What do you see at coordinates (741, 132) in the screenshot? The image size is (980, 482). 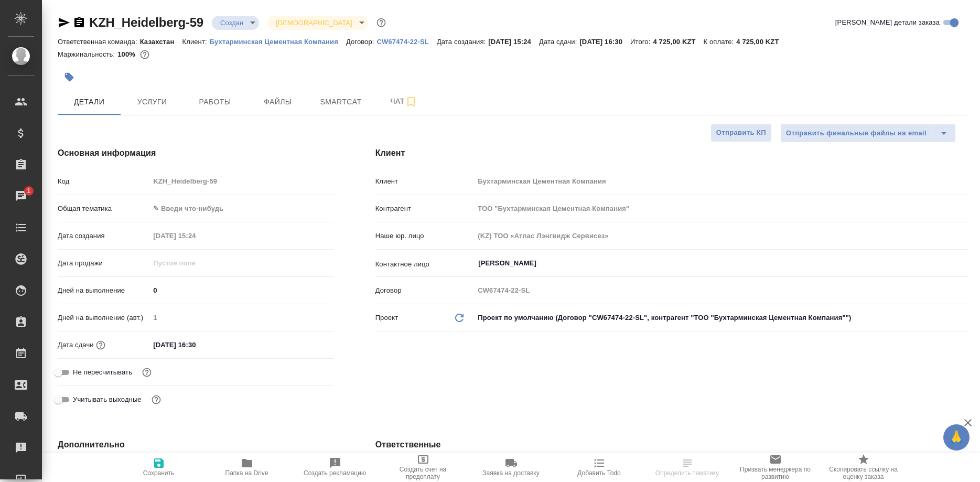 I see `span: Отправить КП` at bounding box center [741, 132].